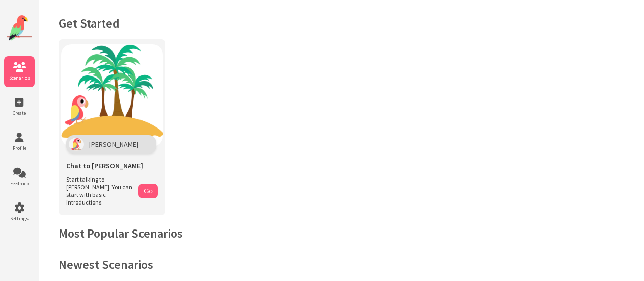 This screenshot has width=644, height=281. What do you see at coordinates (19, 28) in the screenshot?
I see `img: Website Logo` at bounding box center [19, 28].